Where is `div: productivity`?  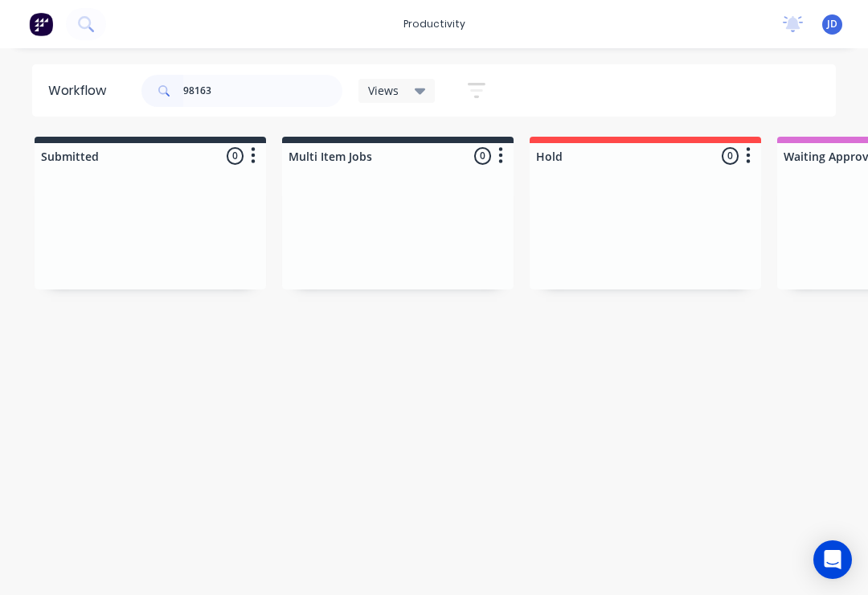
div: productivity is located at coordinates (434, 24).